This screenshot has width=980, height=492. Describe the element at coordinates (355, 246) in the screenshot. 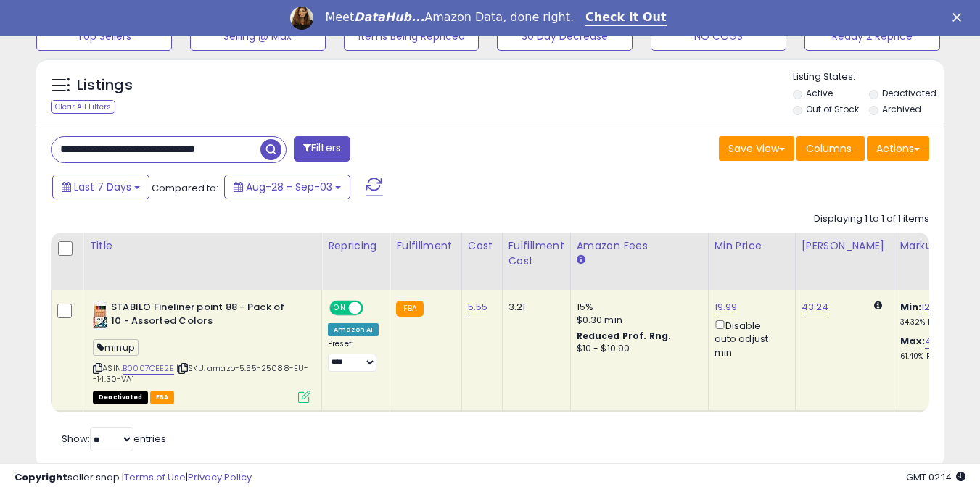

I see `div: Repricing` at that location.